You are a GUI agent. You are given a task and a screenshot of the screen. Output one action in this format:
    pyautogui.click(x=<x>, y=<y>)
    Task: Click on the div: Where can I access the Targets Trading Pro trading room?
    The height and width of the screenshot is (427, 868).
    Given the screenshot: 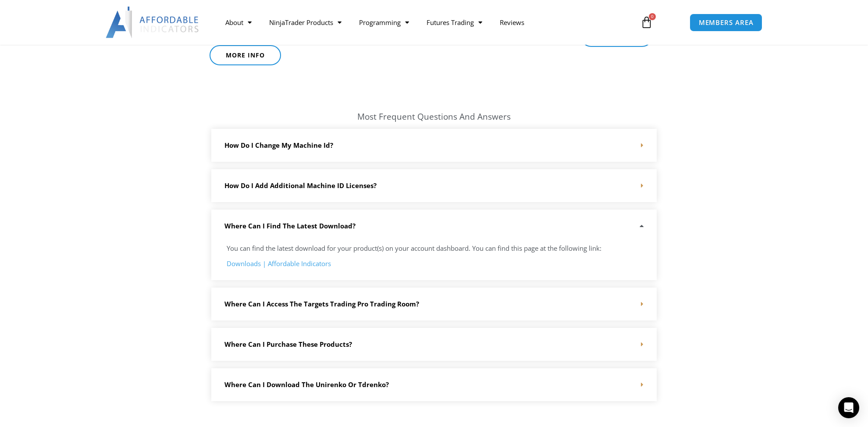 What is the action you would take?
    pyautogui.click(x=434, y=304)
    